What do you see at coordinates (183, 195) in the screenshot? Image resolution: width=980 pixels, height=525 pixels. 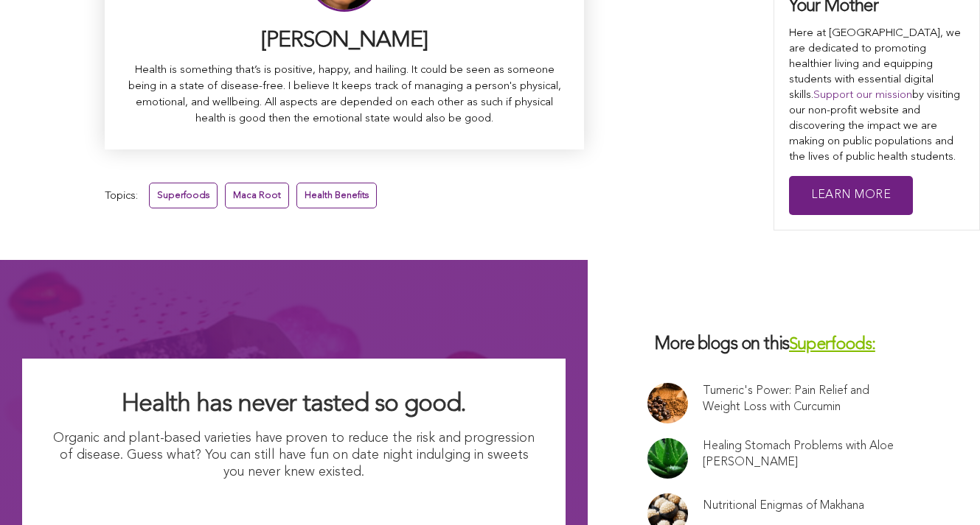 I see `a: Superfoods` at bounding box center [183, 195].